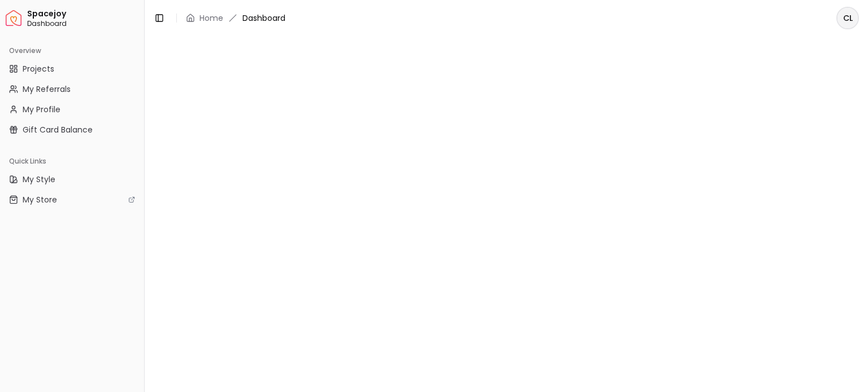  Describe the element at coordinates (72, 110) in the screenshot. I see `a: My Profile` at that location.